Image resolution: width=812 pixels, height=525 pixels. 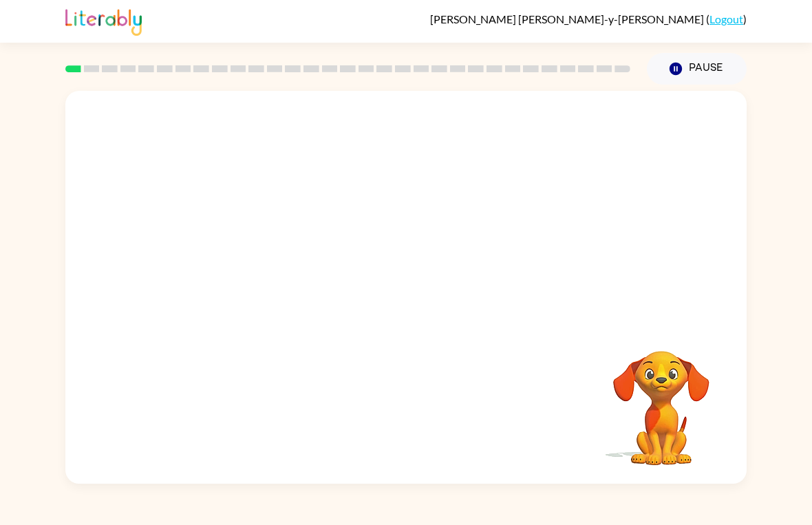 What do you see at coordinates (661, 398) in the screenshot?
I see `video: Your browser must support playing .mp4 files to use Literably. Please try using another browser.` at bounding box center [661, 398].